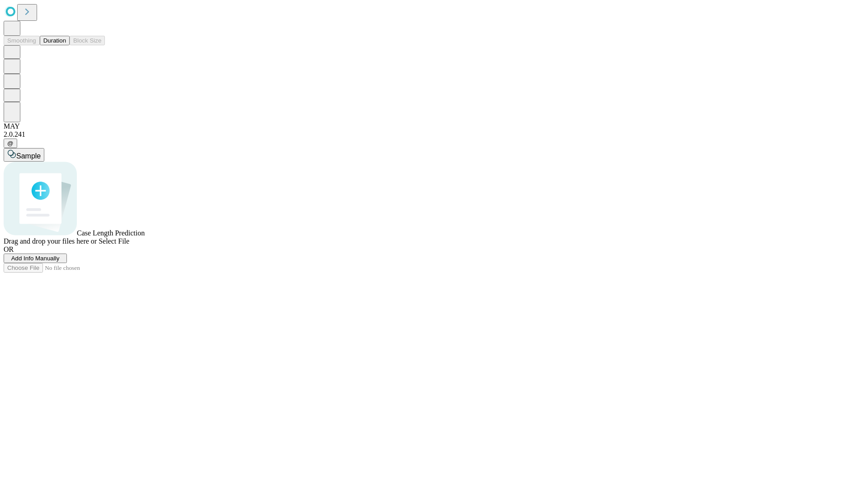 Image resolution: width=868 pixels, height=489 pixels. Describe the element at coordinates (114, 241) in the screenshot. I see `span: Select File` at that location.